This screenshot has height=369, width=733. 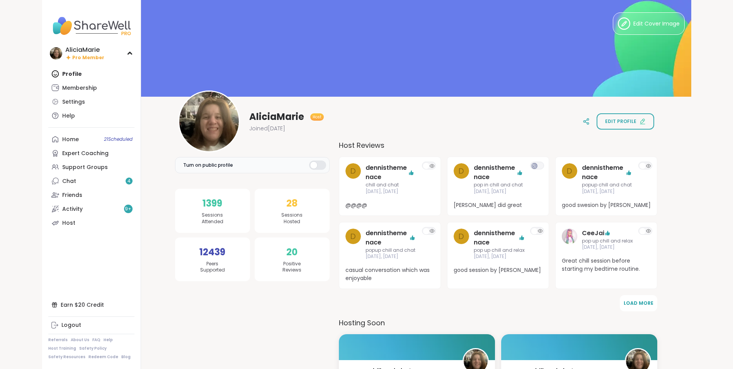 I want to click on a: Blog, so click(x=126, y=357).